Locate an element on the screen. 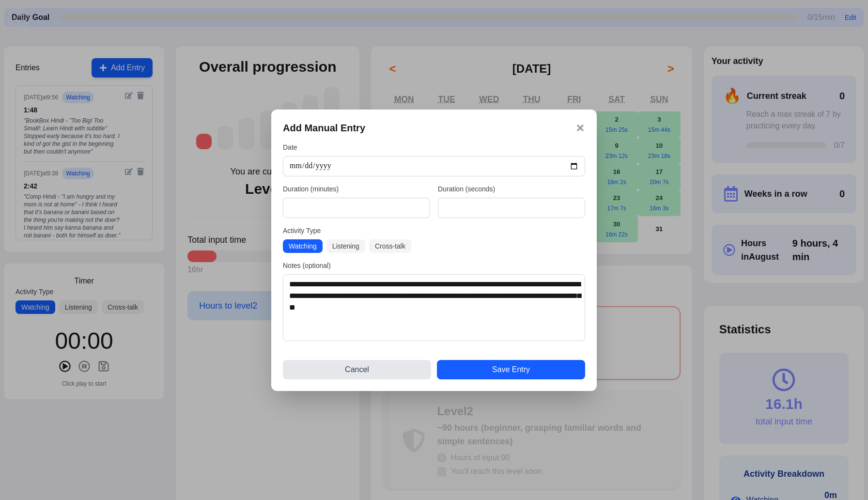 The height and width of the screenshot is (500, 868). button: Watching is located at coordinates (302, 246).